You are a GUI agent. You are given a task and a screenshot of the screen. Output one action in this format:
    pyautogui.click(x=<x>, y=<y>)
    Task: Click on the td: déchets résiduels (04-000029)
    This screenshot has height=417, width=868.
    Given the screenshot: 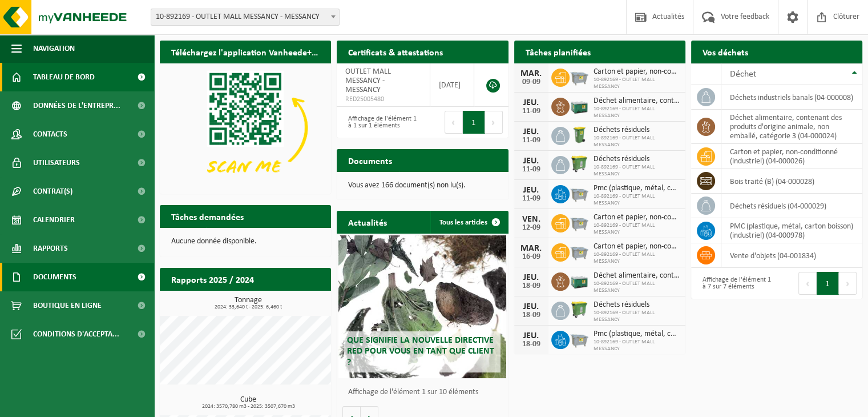 What is the action you would take?
    pyautogui.click(x=791, y=206)
    